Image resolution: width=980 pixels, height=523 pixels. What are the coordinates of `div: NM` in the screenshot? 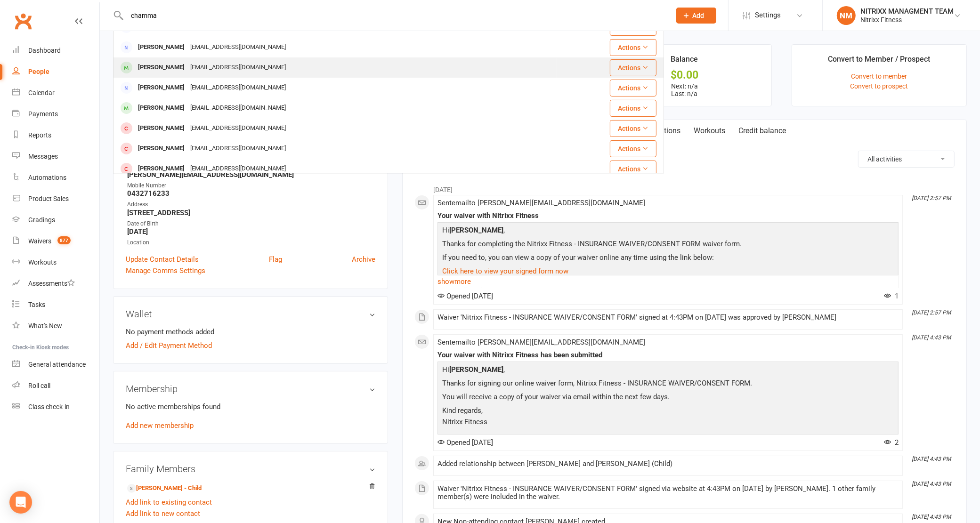 It's located at (846, 16).